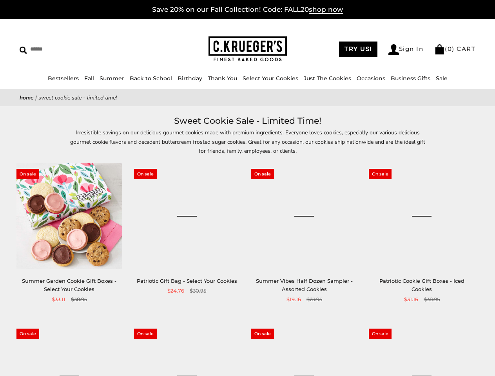  I want to click on input: Search, so click(72, 49).